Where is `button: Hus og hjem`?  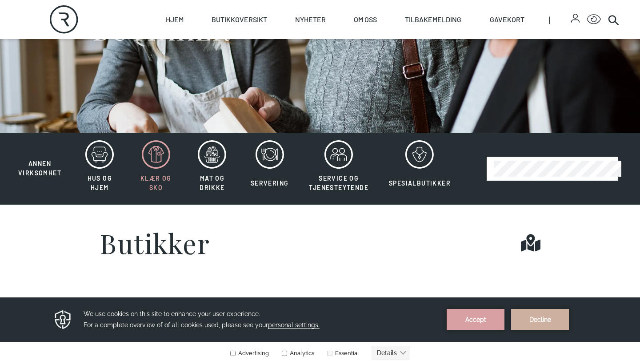
button: Hus og hjem is located at coordinates (100, 169).